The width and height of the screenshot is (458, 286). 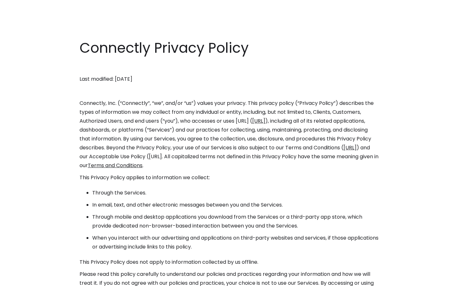 I want to click on a: Terms and Conditions, so click(x=115, y=166).